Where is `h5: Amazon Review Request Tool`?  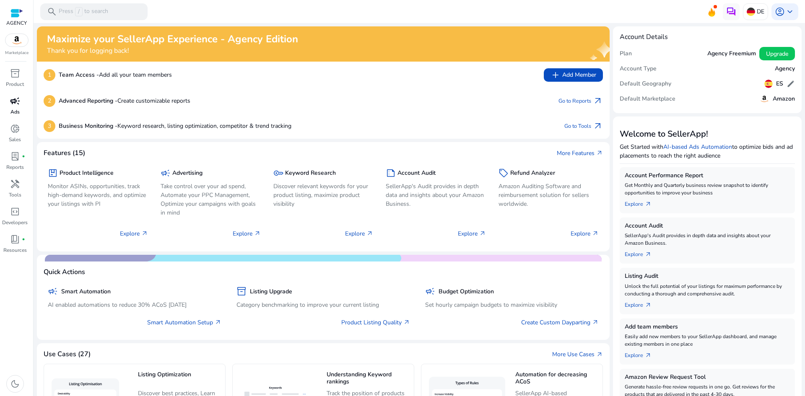
h5: Amazon Review Request Tool is located at coordinates (707, 377).